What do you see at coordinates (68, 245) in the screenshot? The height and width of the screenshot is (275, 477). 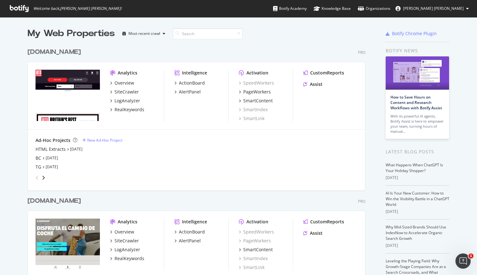 I see `img: www.carwow.es` at bounding box center [68, 245].